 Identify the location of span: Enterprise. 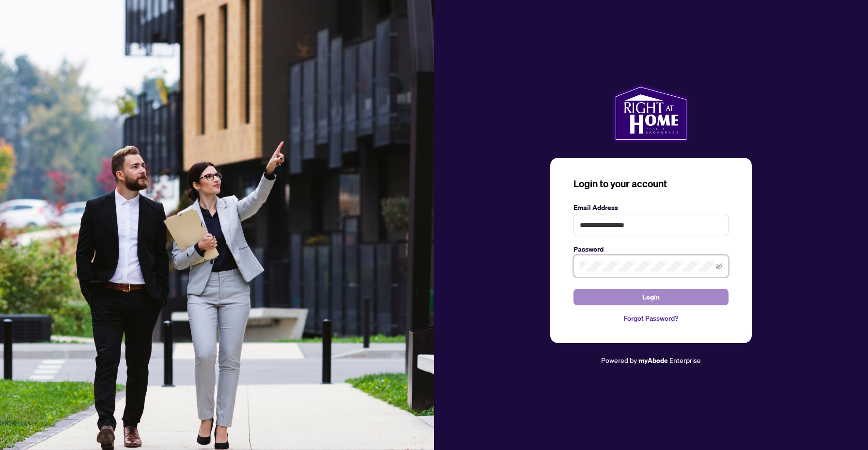
(685, 360).